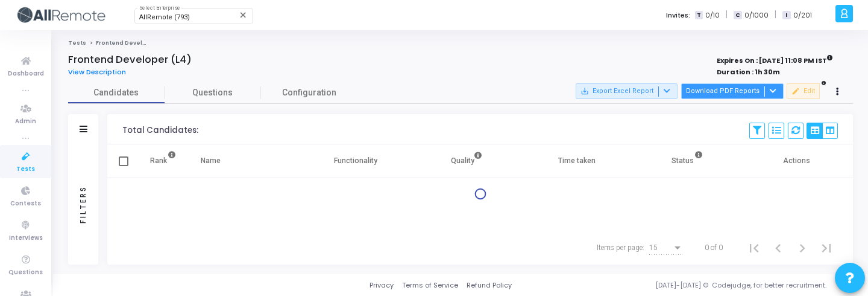  Describe the element at coordinates (666, 248) in the screenshot. I see `mat-select: Items per page:` at that location.